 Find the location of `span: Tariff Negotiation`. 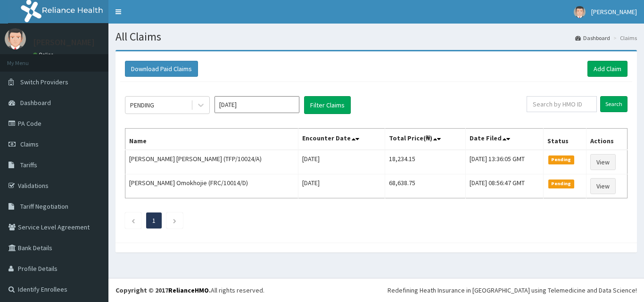

span: Tariff Negotiation is located at coordinates (44, 206).